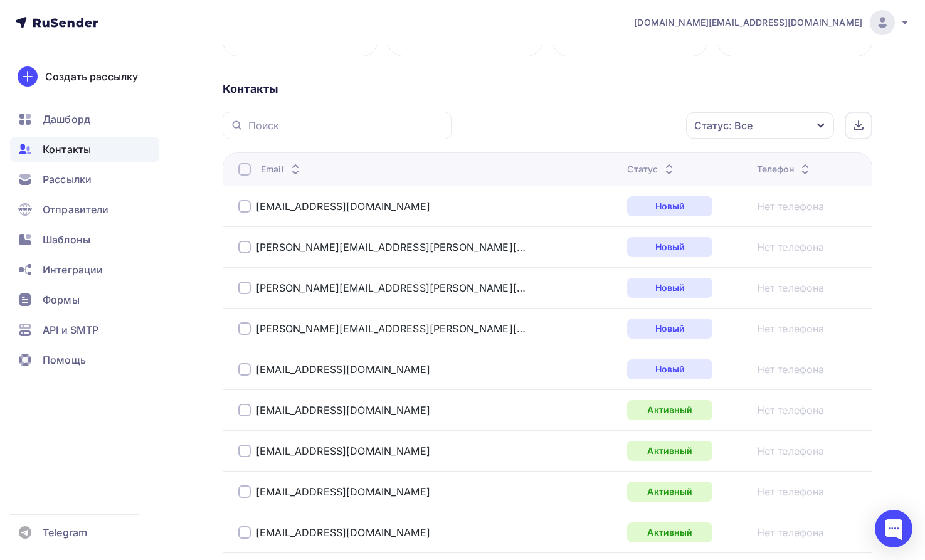  What do you see at coordinates (85, 299) in the screenshot?
I see `a: Формы` at bounding box center [85, 299].